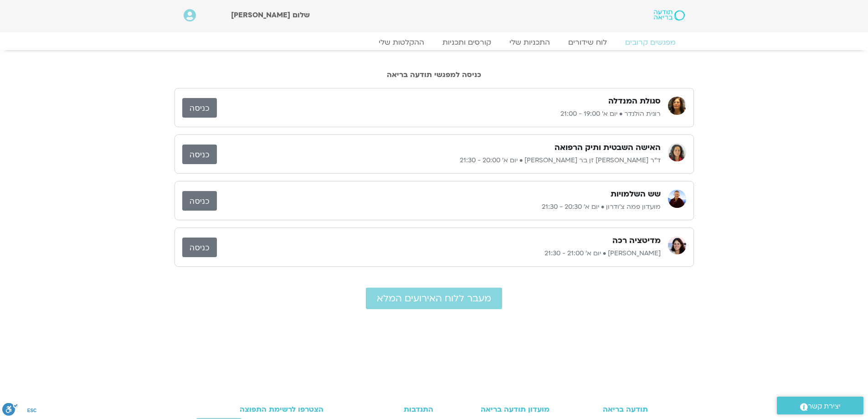  Describe the element at coordinates (434, 75) in the screenshot. I see `h2: כניסה למפגשי תודעה בריאה` at that location.